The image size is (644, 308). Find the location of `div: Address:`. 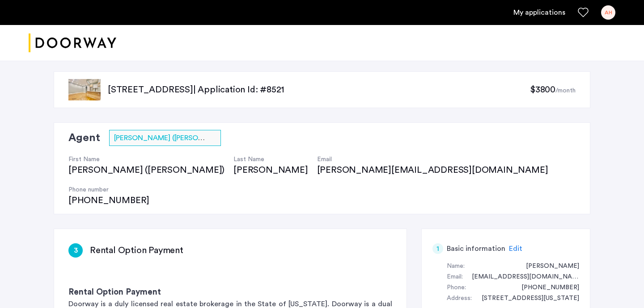

div: Address: is located at coordinates (459, 299).